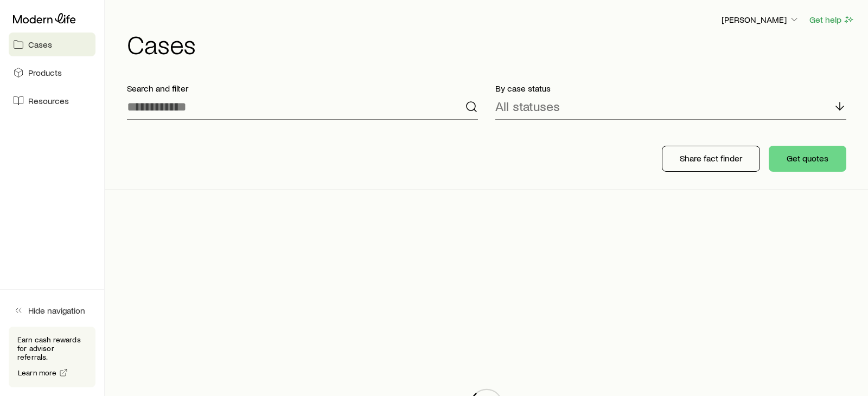 The height and width of the screenshot is (396, 868). I want to click on button: Hide navigation, so click(52, 310).